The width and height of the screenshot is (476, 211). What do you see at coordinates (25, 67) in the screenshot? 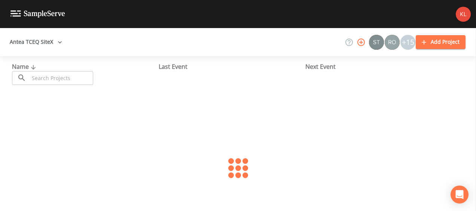
I see `span: Name` at bounding box center [25, 67].